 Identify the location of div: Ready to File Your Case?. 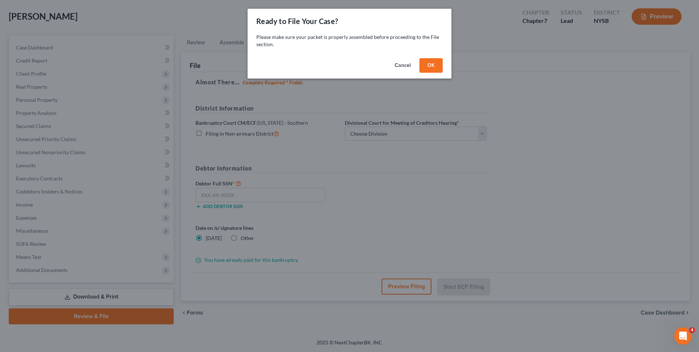
(297, 21).